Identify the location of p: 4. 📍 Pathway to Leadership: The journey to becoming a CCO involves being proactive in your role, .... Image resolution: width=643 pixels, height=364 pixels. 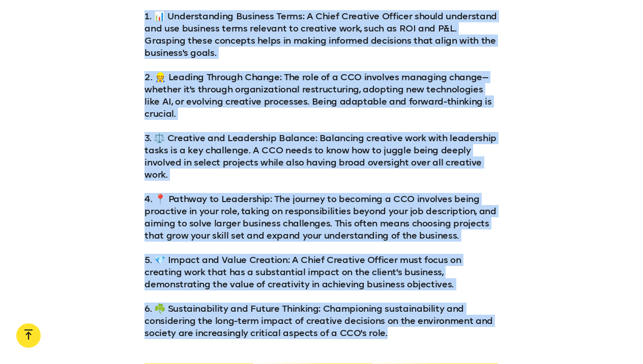
(321, 218).